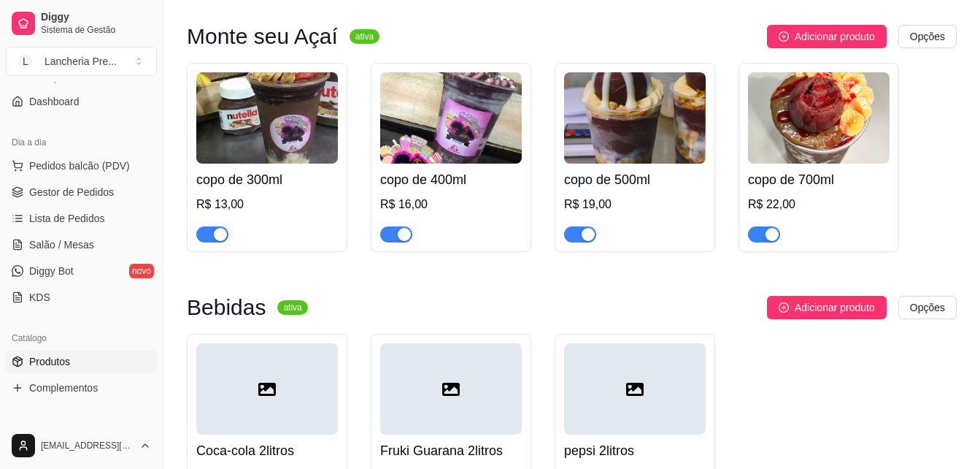 This screenshot has height=469, width=980. What do you see at coordinates (81, 361) in the screenshot?
I see `a: Produtos` at bounding box center [81, 361].